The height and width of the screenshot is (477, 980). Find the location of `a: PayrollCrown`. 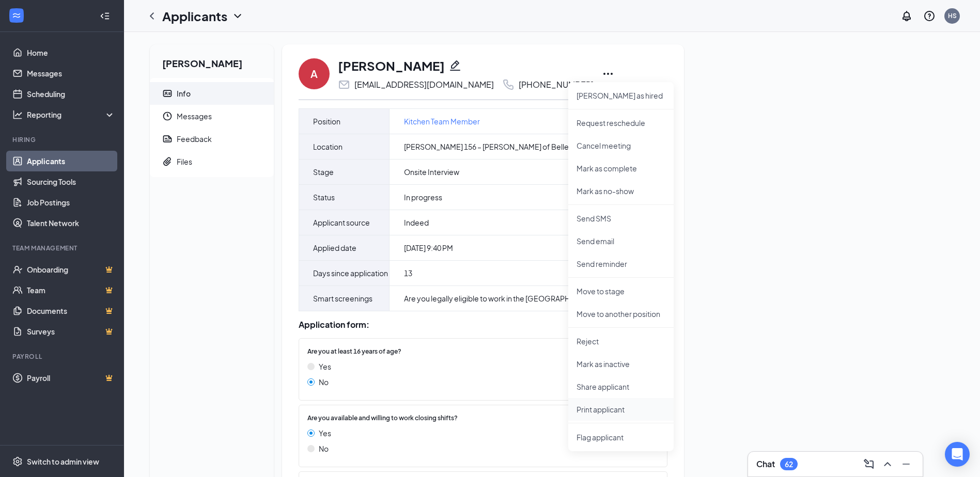

a: PayrollCrown is located at coordinates (71, 378).